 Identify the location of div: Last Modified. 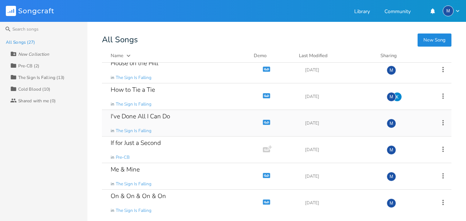
(313, 56).